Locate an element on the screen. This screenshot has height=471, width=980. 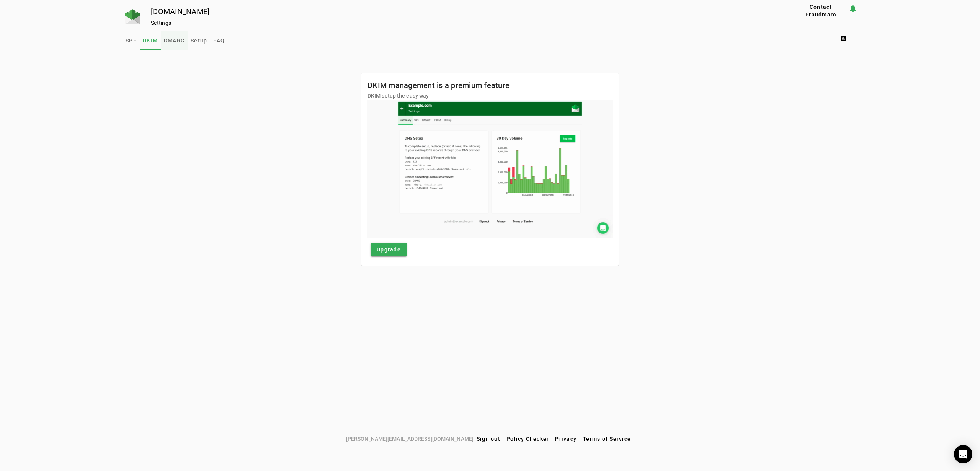
button: Terms of Service is located at coordinates (607, 439).